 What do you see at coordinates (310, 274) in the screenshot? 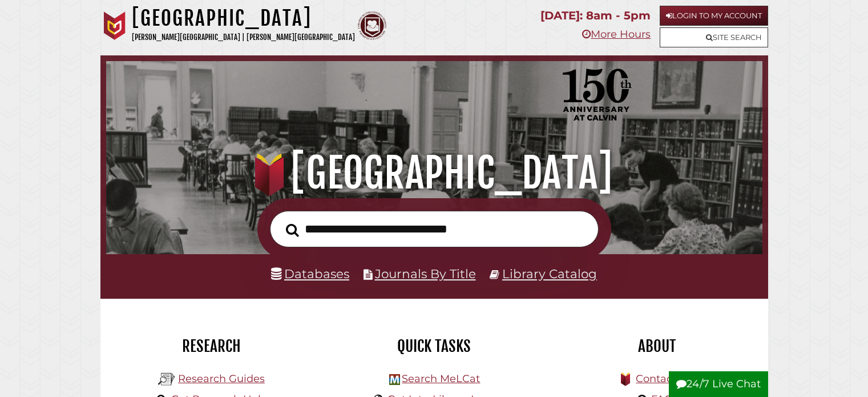
I see `a: Databases` at bounding box center [310, 274].